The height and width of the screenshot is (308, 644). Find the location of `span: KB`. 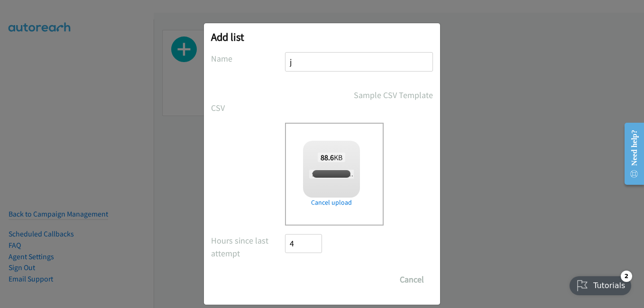

span: KB is located at coordinates (331, 157).